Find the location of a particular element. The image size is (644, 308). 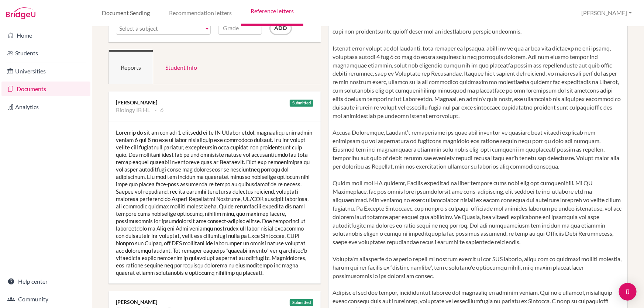

a: Students is located at coordinates (46, 53).